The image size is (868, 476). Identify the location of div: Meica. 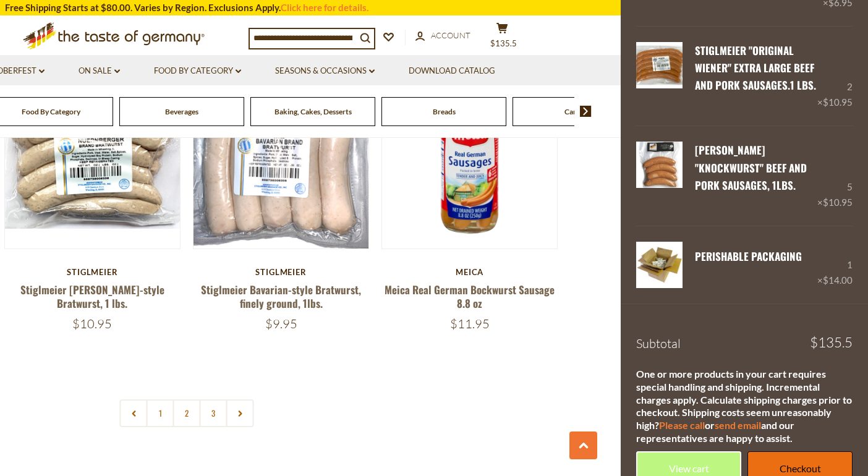
(469, 272).